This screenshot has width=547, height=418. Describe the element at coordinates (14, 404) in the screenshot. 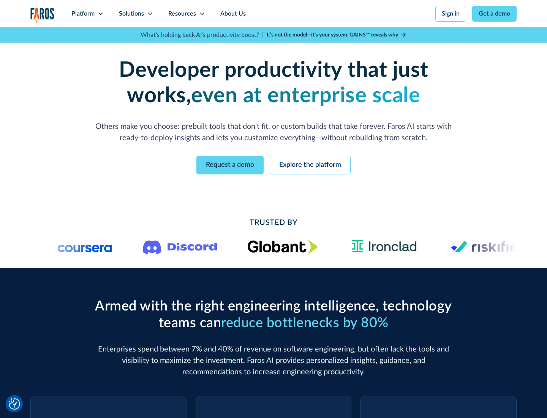

I see `img: Revisit consent button` at that location.